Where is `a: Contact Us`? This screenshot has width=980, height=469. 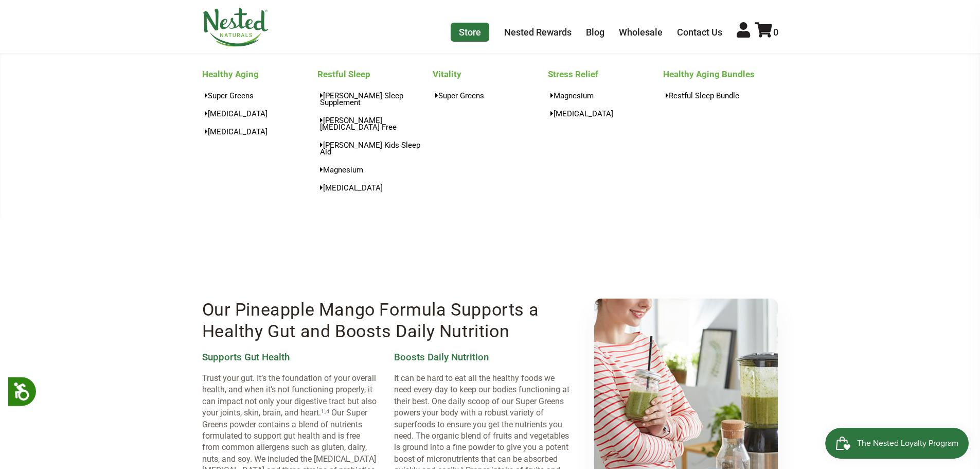 a: Contact Us is located at coordinates (699, 32).